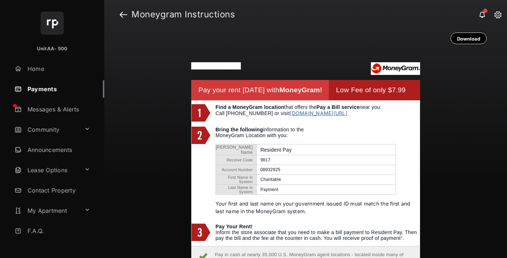 The image size is (507, 258). I want to click on img: 1, so click(201, 113).